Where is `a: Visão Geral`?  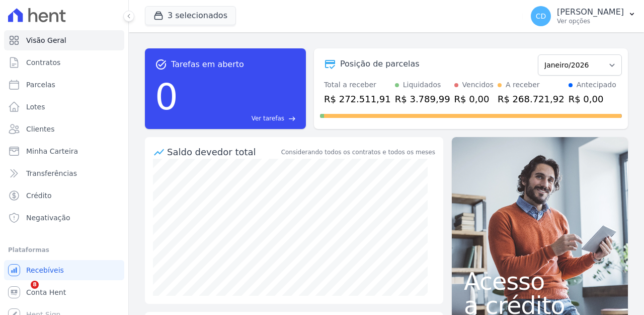
a: Visão Geral is located at coordinates (64, 40).